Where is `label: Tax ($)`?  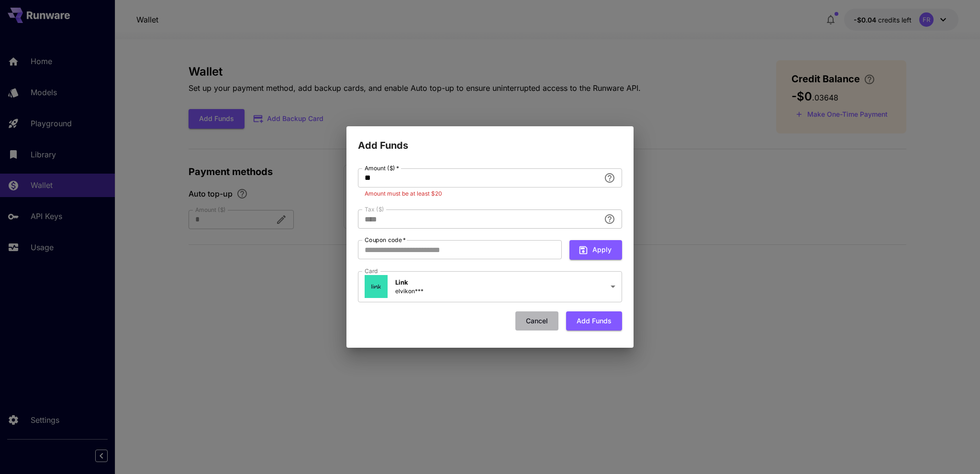 label: Tax ($) is located at coordinates (374, 209).